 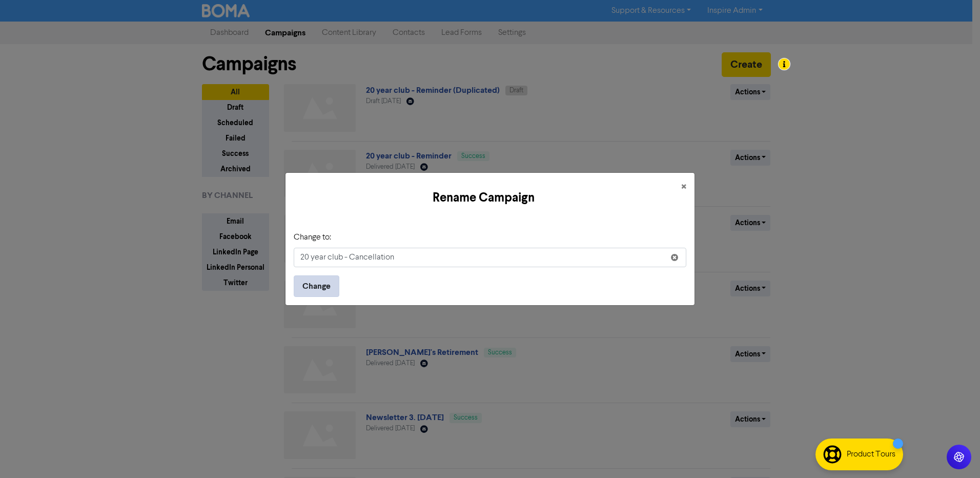 What do you see at coordinates (316, 286) in the screenshot?
I see `button: Change` at bounding box center [316, 286].